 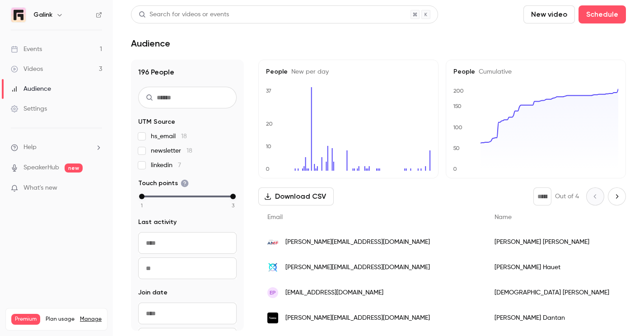 What do you see at coordinates (184, 14) in the screenshot?
I see `div: Search for videos or events` at bounding box center [184, 14].